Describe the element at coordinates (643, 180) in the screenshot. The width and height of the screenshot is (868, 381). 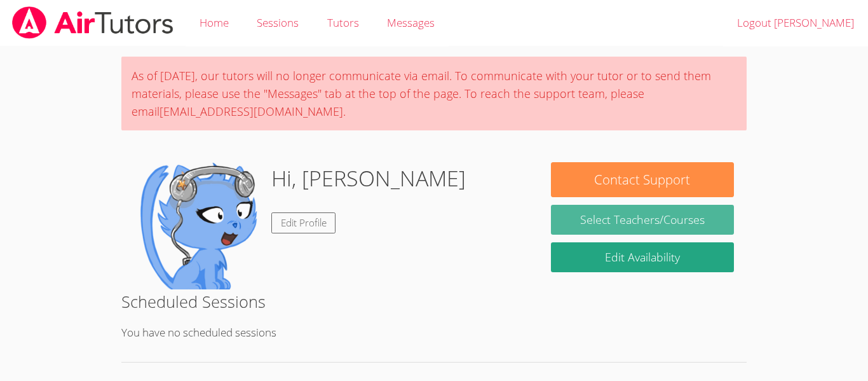
I see `button: Contact Support` at that location.